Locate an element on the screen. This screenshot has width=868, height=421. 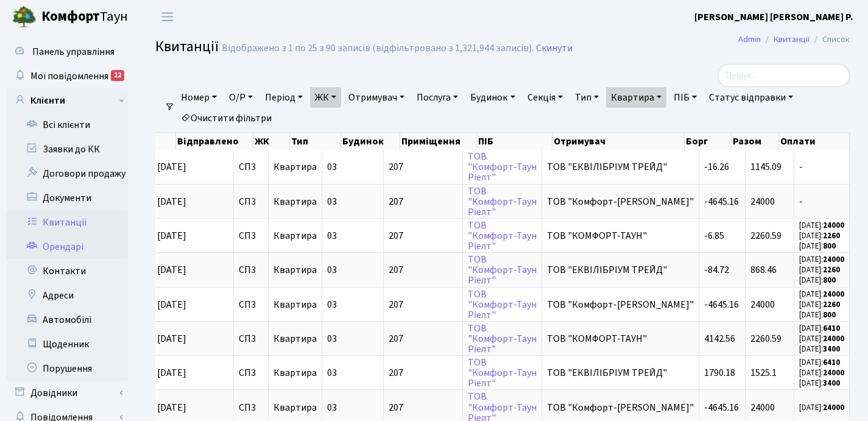
a: Послуга is located at coordinates (437, 97).